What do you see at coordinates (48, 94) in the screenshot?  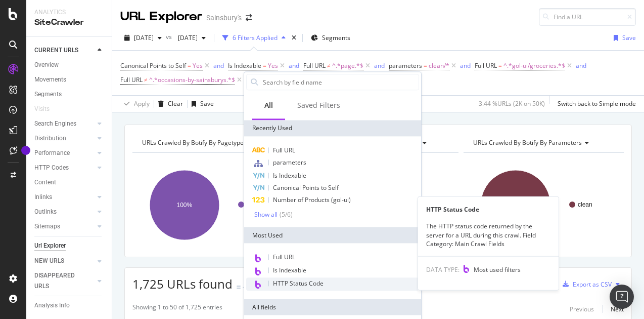 I see `div: Segments` at bounding box center [48, 94].